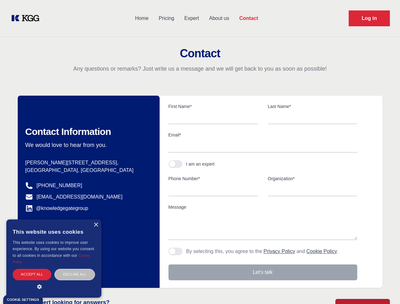 The image size is (400, 304). I want to click on div: This website uses cookies, so click(54, 232).